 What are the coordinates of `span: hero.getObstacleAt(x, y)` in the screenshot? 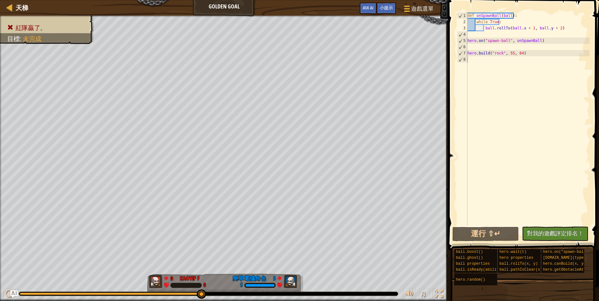 It's located at (569, 270).